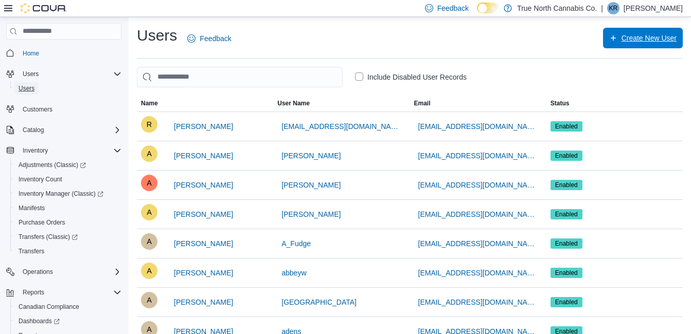 The height and width of the screenshot is (334, 691). Describe the element at coordinates (643, 38) in the screenshot. I see `button: Create New User` at that location.